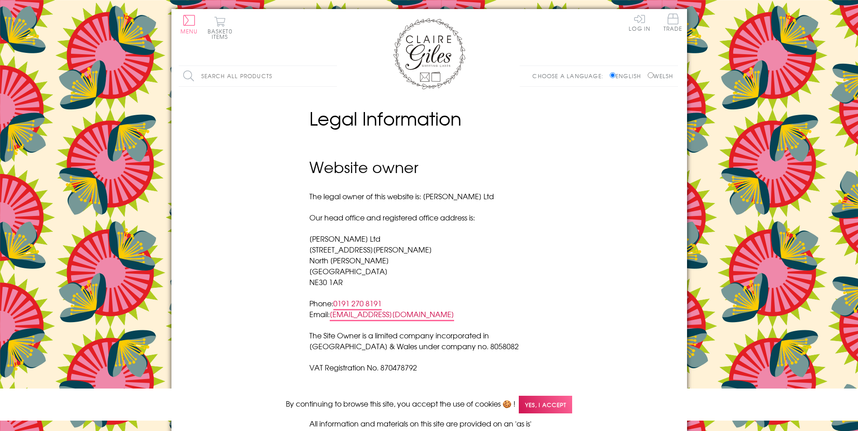 Image resolution: width=858 pixels, height=431 pixels. I want to click on span: Yes, I accept, so click(545, 405).